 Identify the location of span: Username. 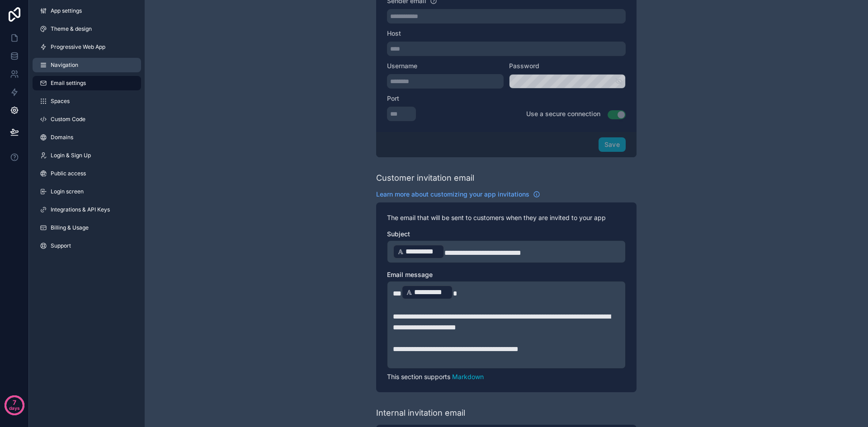
(402, 65).